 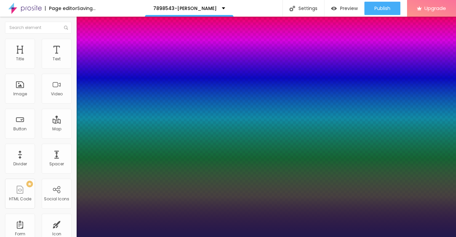 I want to click on button: Publish, so click(x=383, y=8).